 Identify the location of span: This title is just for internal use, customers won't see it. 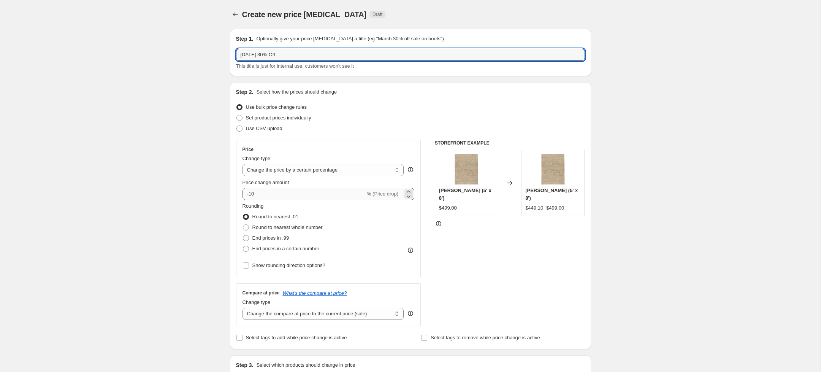
(295, 66).